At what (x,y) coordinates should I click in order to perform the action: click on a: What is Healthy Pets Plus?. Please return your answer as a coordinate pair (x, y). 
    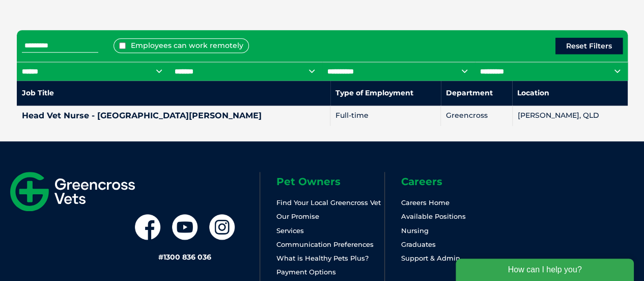
    Looking at the image, I should click on (322, 258).